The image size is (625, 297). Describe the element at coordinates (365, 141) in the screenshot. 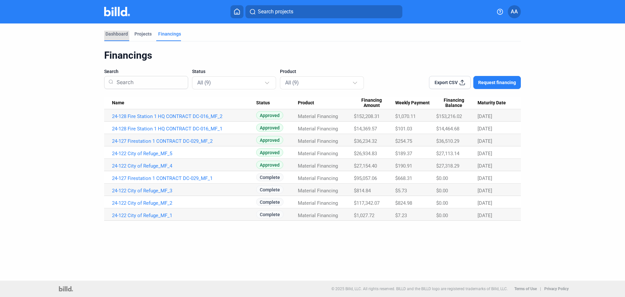

I see `span: $36,234.32` at that location.